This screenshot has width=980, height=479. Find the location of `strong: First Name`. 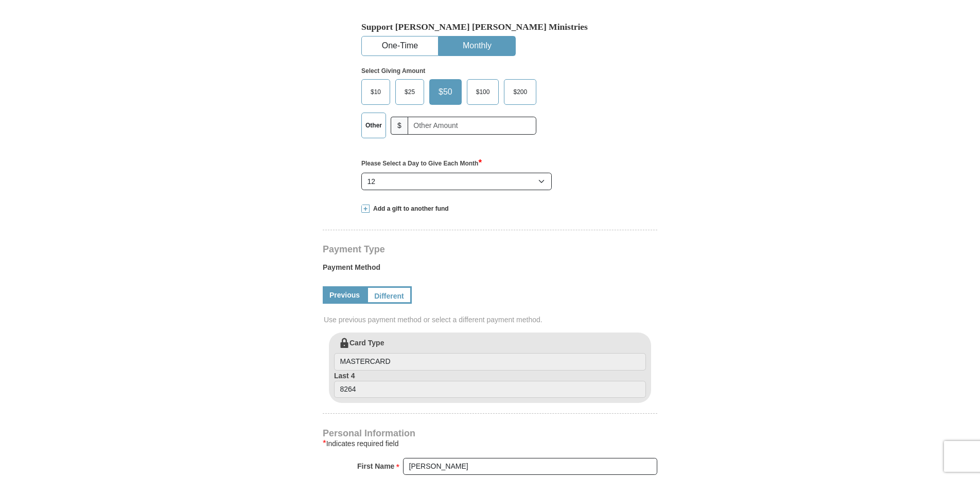

strong: First Name is located at coordinates (375, 467).